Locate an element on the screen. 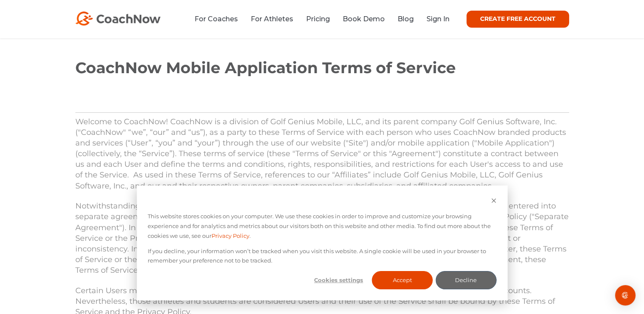 The height and width of the screenshot is (314, 644). a: Privacy Policy is located at coordinates (230, 236).